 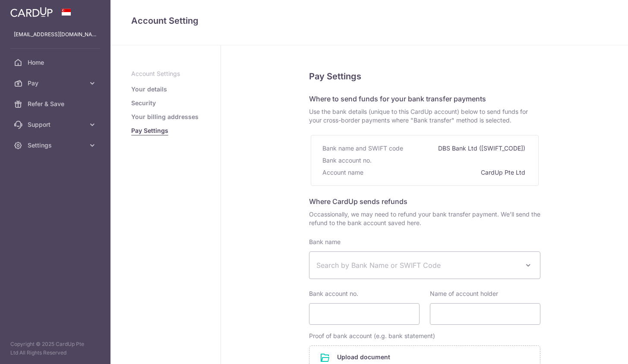 What do you see at coordinates (31, 12) in the screenshot?
I see `img: CardUp` at bounding box center [31, 12].